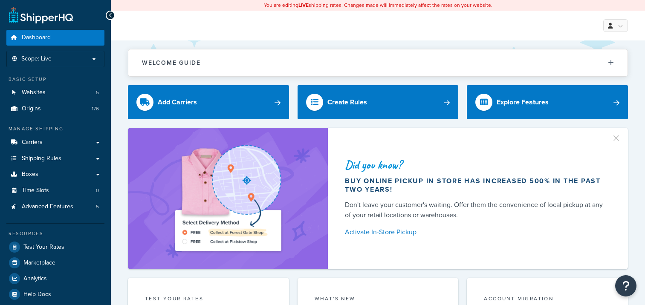 The width and height of the screenshot is (645, 305). What do you see at coordinates (32, 142) in the screenshot?
I see `span: Carriers` at bounding box center [32, 142].